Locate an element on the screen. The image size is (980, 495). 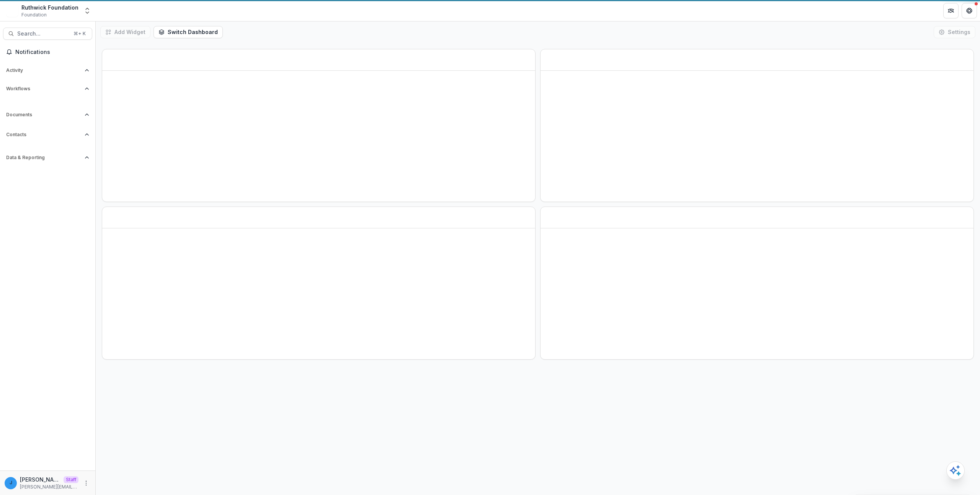
button: More is located at coordinates (86, 483).